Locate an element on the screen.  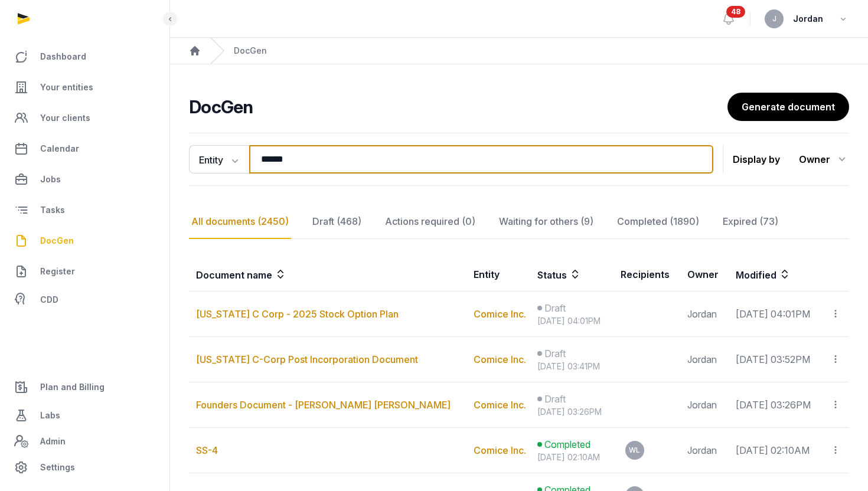
div: Waiting for others (9) is located at coordinates (547, 222).